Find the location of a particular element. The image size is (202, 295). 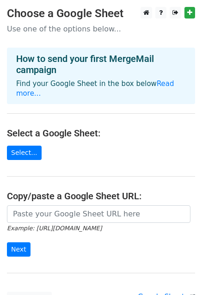

input: Paste your Google Sheet URL here is located at coordinates (99, 214).